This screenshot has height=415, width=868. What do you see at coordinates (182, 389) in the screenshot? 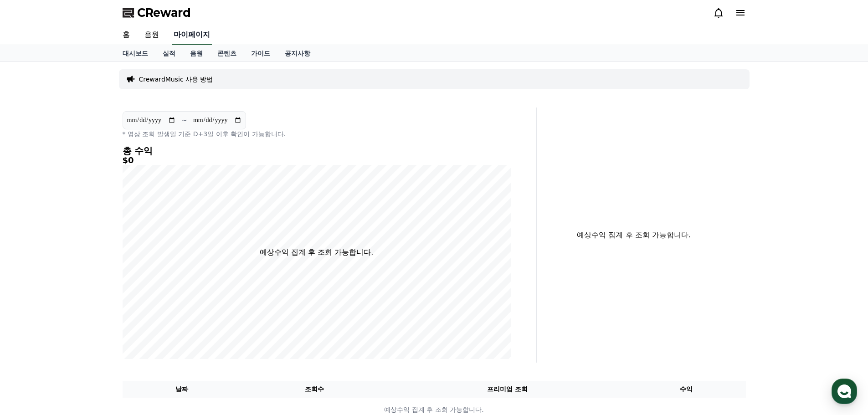
I see `th: 날짜` at bounding box center [182, 389].